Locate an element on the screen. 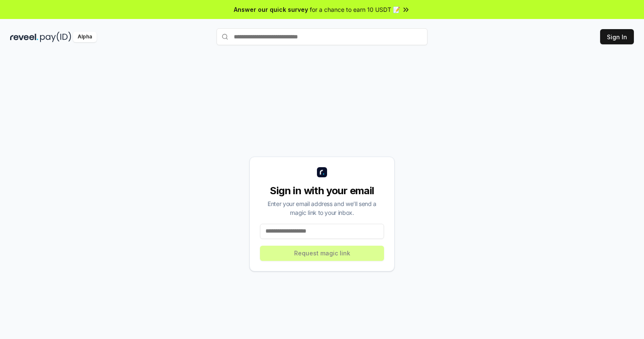  div: Alpha is located at coordinates (85, 37).